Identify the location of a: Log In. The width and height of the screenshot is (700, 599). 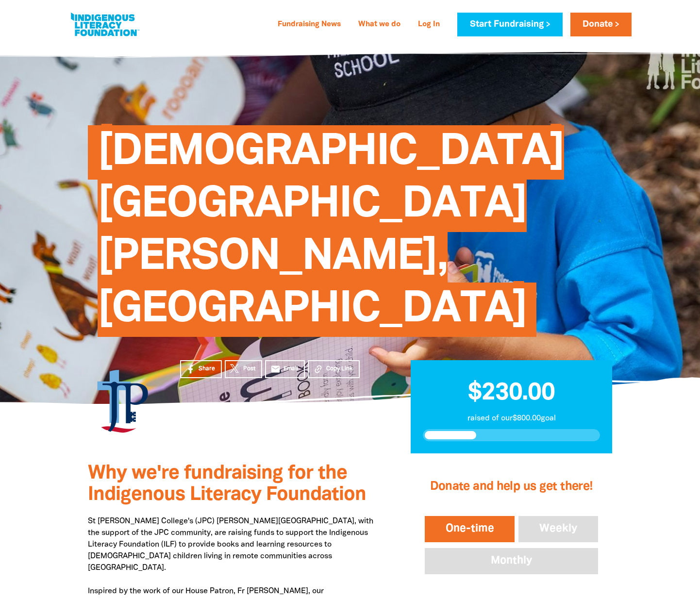
(428, 25).